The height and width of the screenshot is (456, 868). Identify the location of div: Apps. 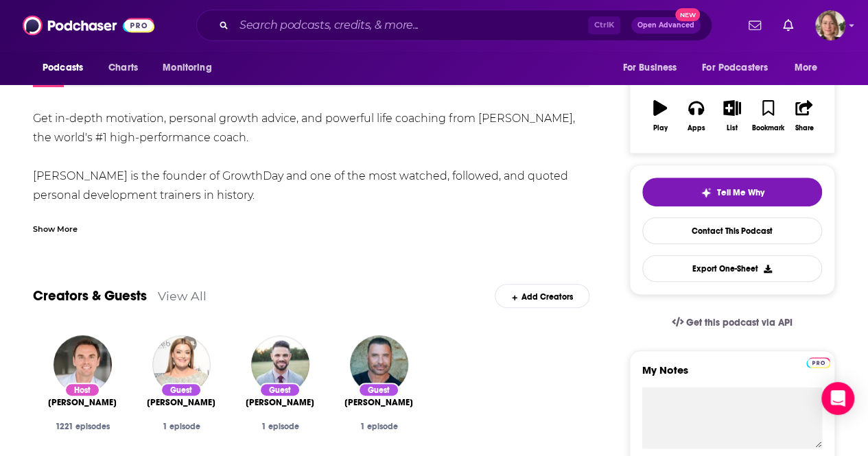
(697, 128).